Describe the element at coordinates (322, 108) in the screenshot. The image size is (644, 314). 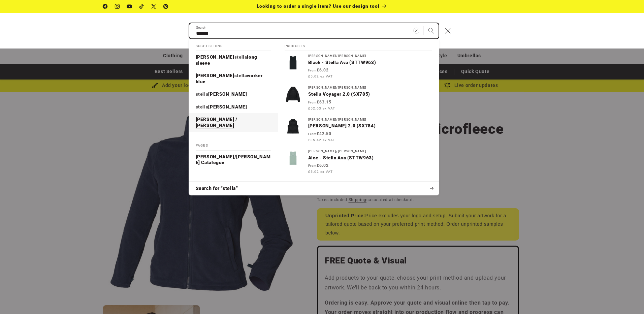
I see `span: £52.63 ex VAT` at that location.